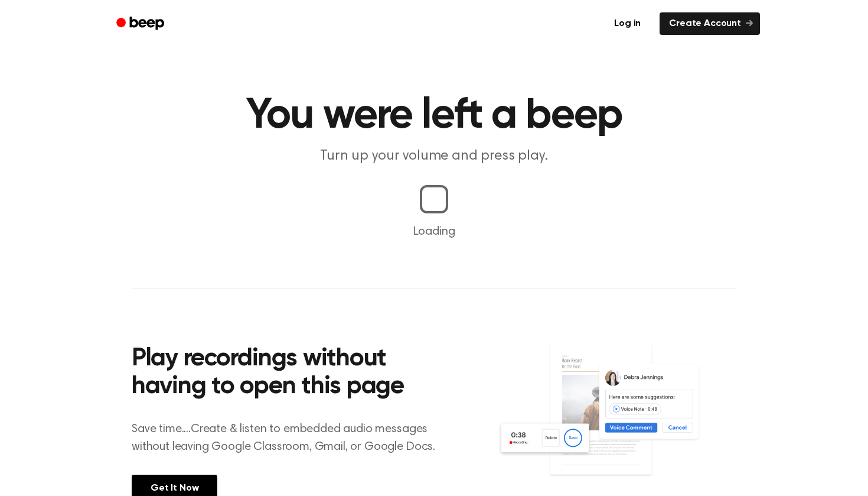 The height and width of the screenshot is (496, 868). Describe the element at coordinates (710, 23) in the screenshot. I see `a: Create Account` at that location.